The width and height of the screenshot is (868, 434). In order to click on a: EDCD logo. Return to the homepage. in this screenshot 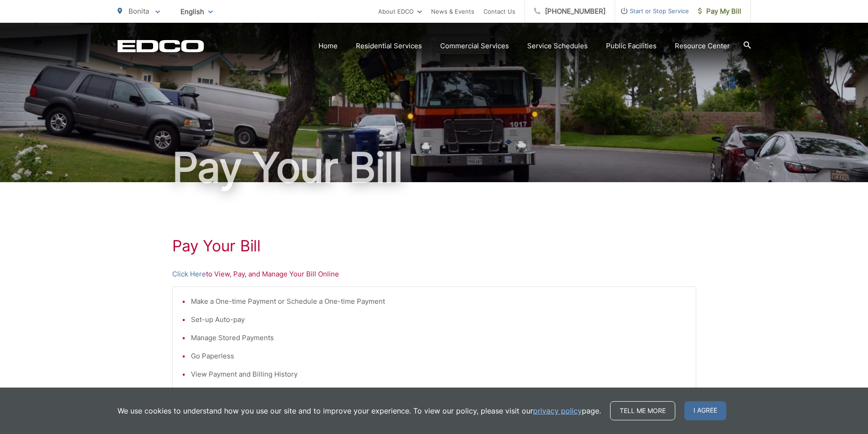, I will do `click(161, 46)`.